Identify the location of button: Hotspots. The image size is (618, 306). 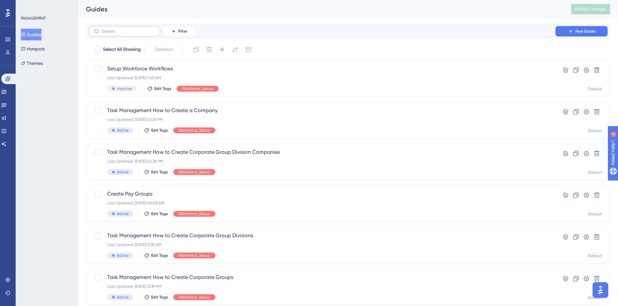
(33, 49).